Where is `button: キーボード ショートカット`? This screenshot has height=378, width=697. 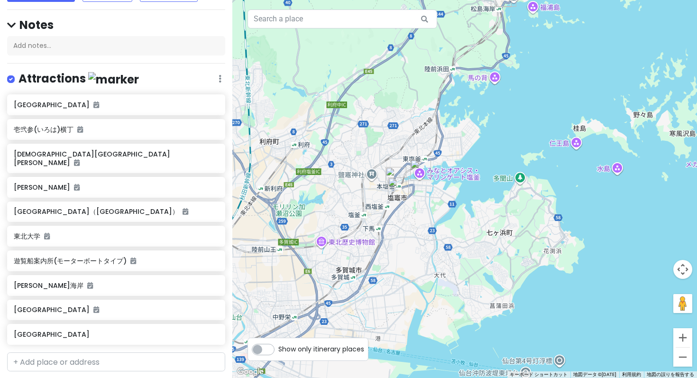
button: キーボード ショートカット is located at coordinates (538, 374).